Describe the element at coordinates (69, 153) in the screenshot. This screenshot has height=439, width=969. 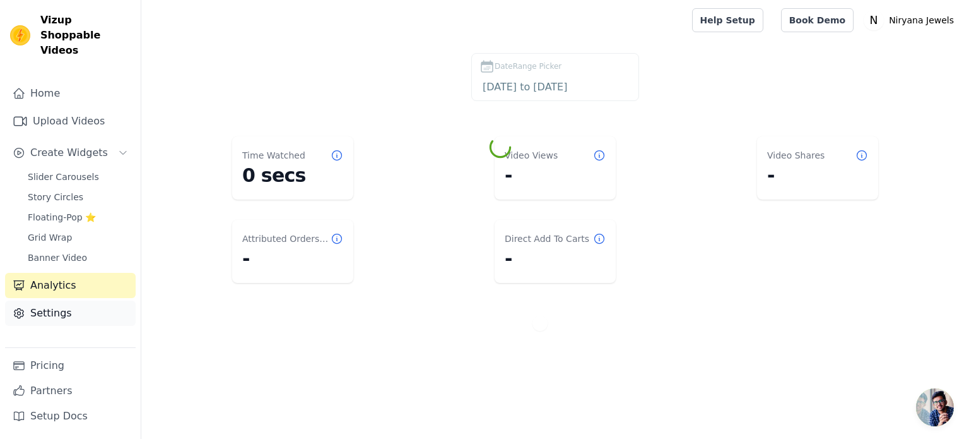
I see `span: Create Widgets` at that location.